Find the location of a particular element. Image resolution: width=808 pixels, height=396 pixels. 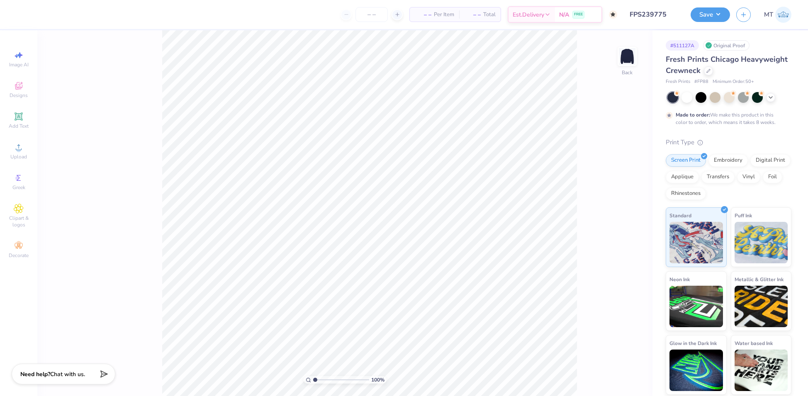

strong: Made to order: is located at coordinates (693, 115).